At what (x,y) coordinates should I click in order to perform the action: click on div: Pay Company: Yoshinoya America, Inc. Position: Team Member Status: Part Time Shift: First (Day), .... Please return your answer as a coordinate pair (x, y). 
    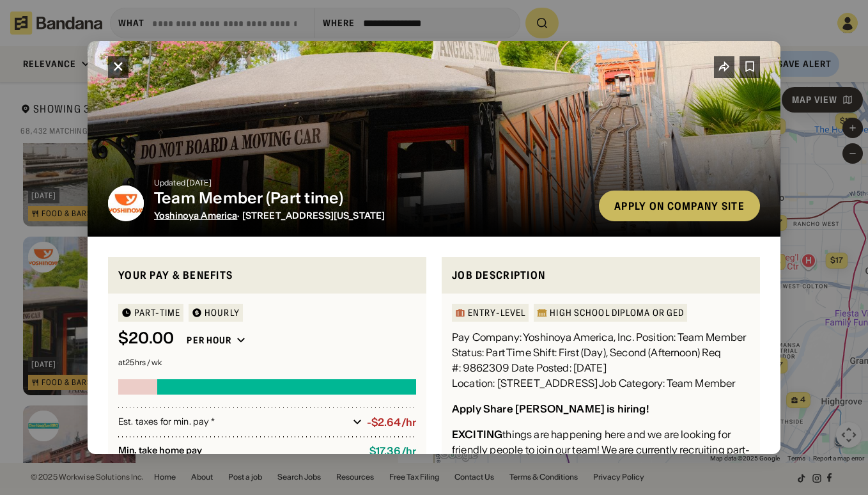
    Looking at the image, I should click on (601, 360).